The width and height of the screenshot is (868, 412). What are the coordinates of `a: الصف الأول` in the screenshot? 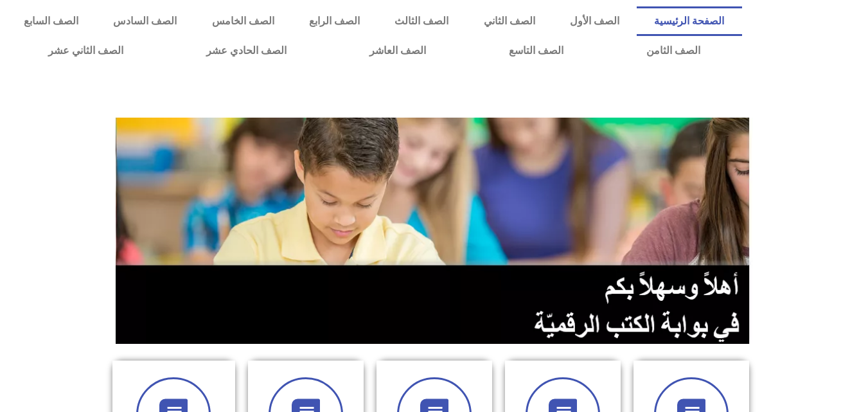 It's located at (594, 21).